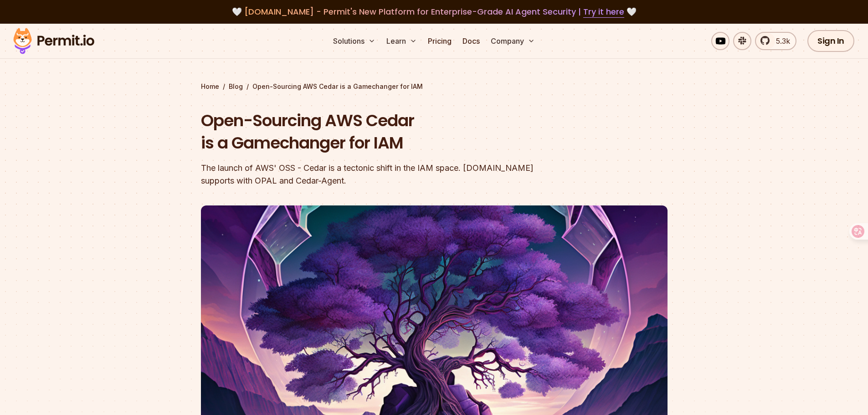  Describe the element at coordinates (54, 41) in the screenshot. I see `img: Permit logo` at that location.